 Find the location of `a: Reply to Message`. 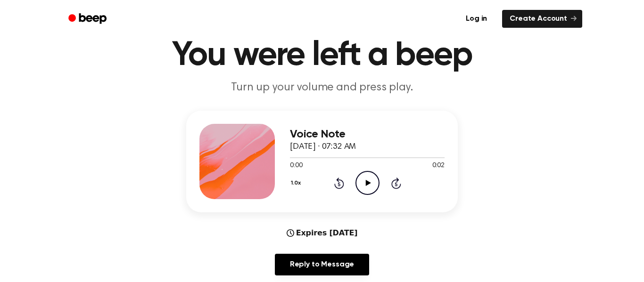

a: Reply to Message is located at coordinates (322, 264).